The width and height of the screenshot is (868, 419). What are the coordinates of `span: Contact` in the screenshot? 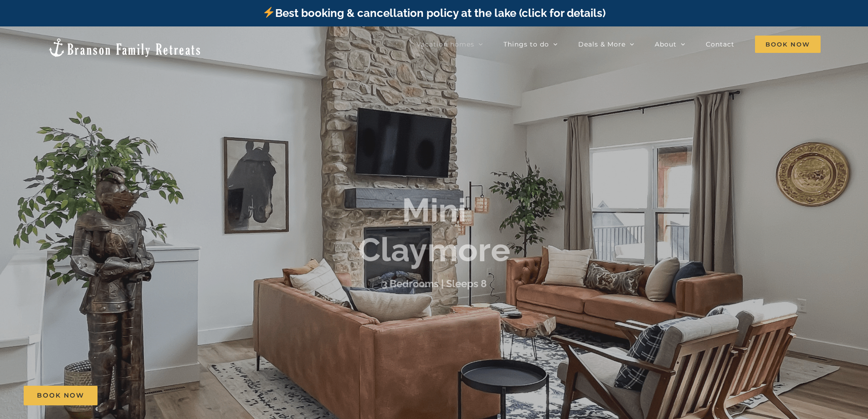 It's located at (720, 44).